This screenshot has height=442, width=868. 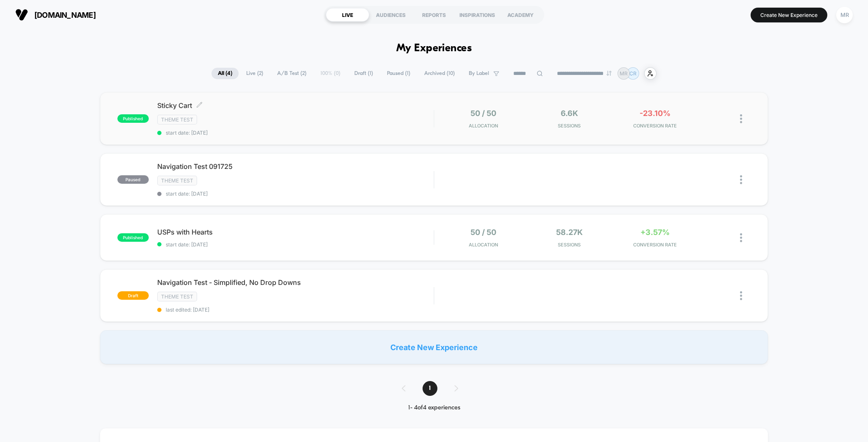 I want to click on span: Navigation Test - Simplified, No Drop Downs, so click(x=296, y=282).